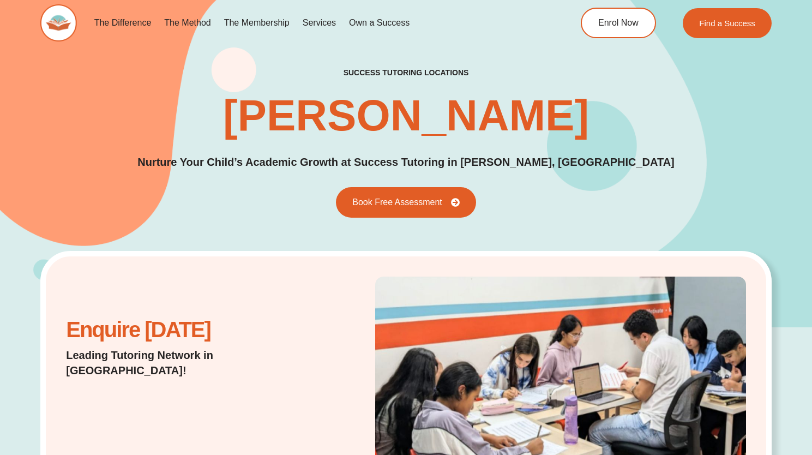  Describe the element at coordinates (727, 23) in the screenshot. I see `span: Find a Success` at that location.